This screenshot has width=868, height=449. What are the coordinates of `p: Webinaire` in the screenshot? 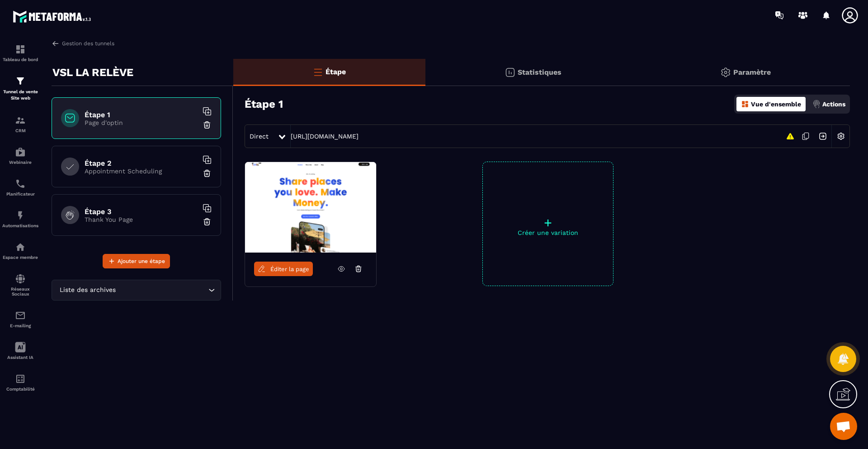 It's located at (20, 162).